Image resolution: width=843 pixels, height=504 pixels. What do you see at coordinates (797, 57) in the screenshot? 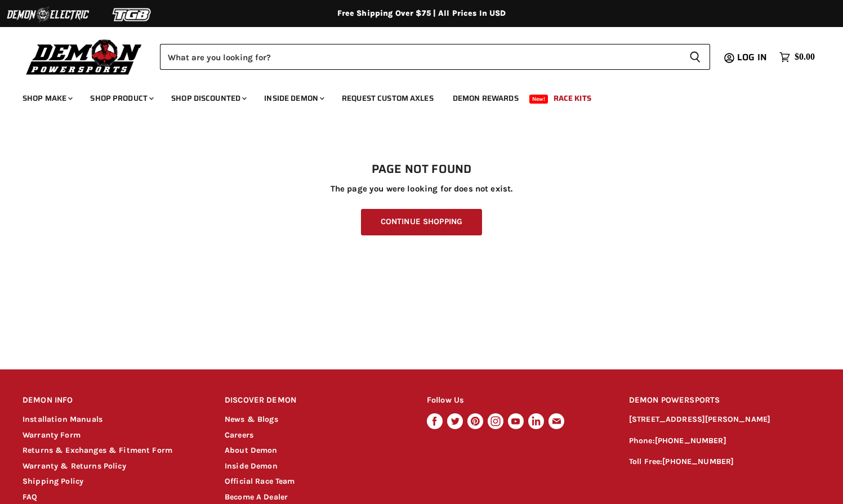
I see `a: $0.00` at bounding box center [797, 57].